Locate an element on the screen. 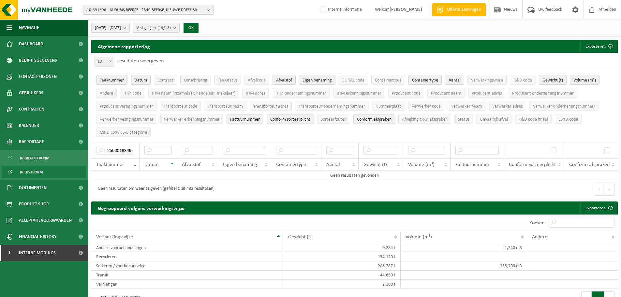 The image size is (621, 297). button: Gevaarlijk afval : Activate to sort is located at coordinates (494, 119).